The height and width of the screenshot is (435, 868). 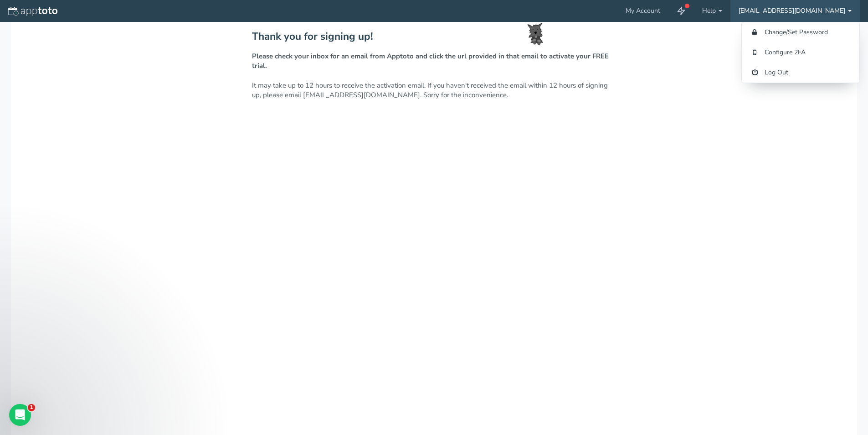 I want to click on h2: Thank you for signing up!, so click(x=435, y=37).